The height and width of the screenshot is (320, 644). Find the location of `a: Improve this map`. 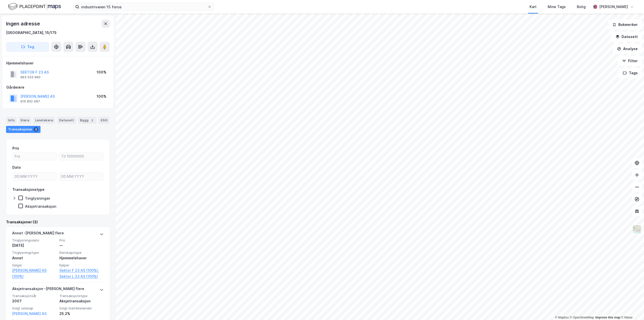

a: Improve this map is located at coordinates (607, 318).